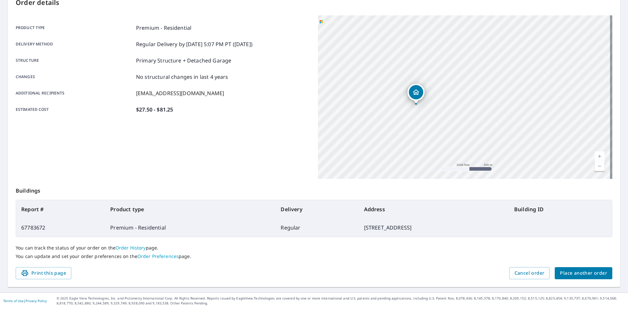 The image size is (628, 309). What do you see at coordinates (182, 77) in the screenshot?
I see `p: No structural changes in last 4 years` at bounding box center [182, 77].